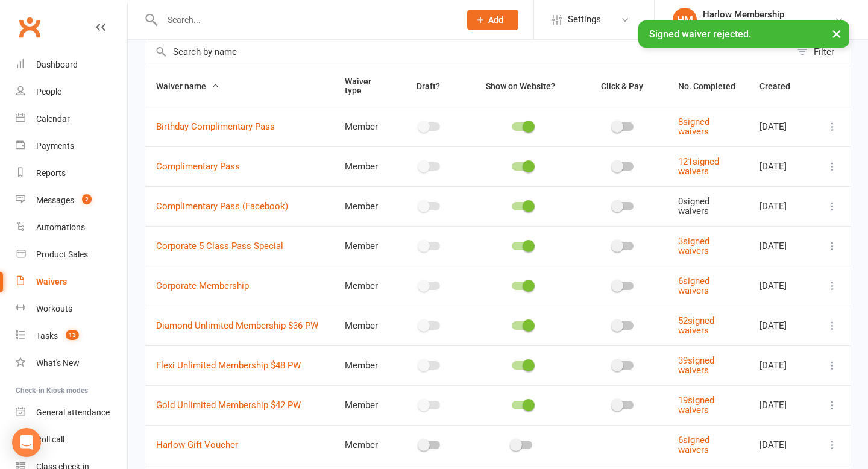  Describe the element at coordinates (824, 51) in the screenshot. I see `div: Filter` at that location.